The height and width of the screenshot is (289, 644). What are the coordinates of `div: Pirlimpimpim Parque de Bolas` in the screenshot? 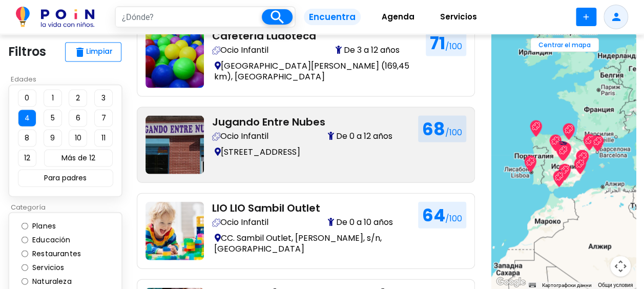 It's located at (564, 150).